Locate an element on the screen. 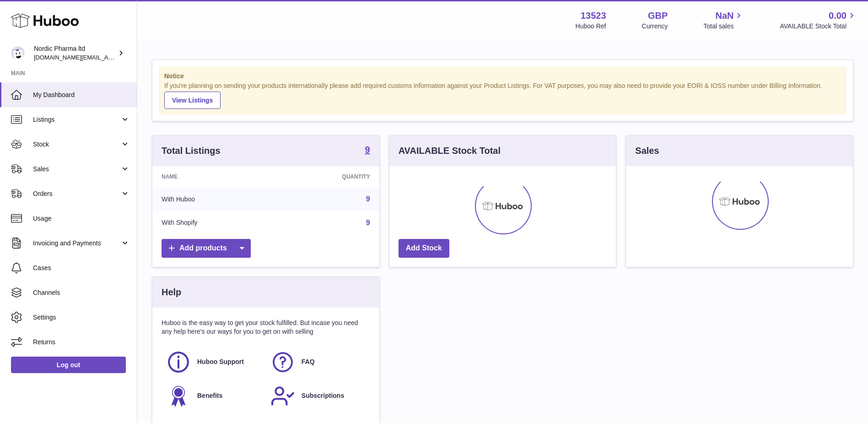 Image resolution: width=868 pixels, height=423 pixels. p: Huboo is the easy way to get your stock fulfilled. But incase you need any help here's our ways f... is located at coordinates (266, 327).